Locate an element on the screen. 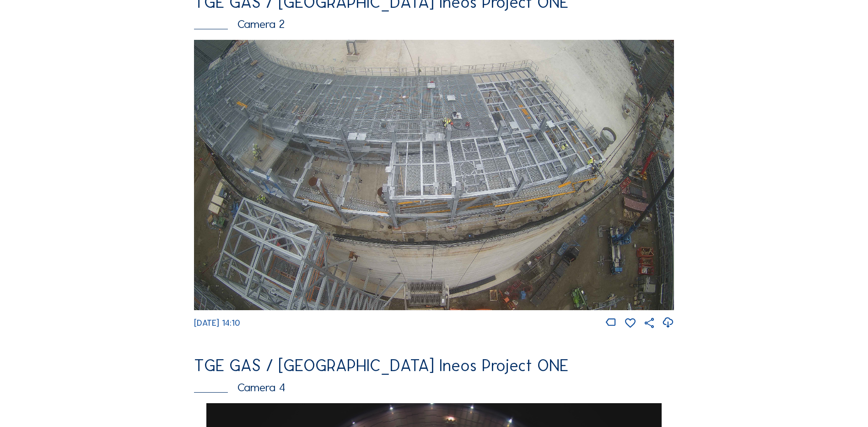  div: Camera 2 is located at coordinates (434, 23).